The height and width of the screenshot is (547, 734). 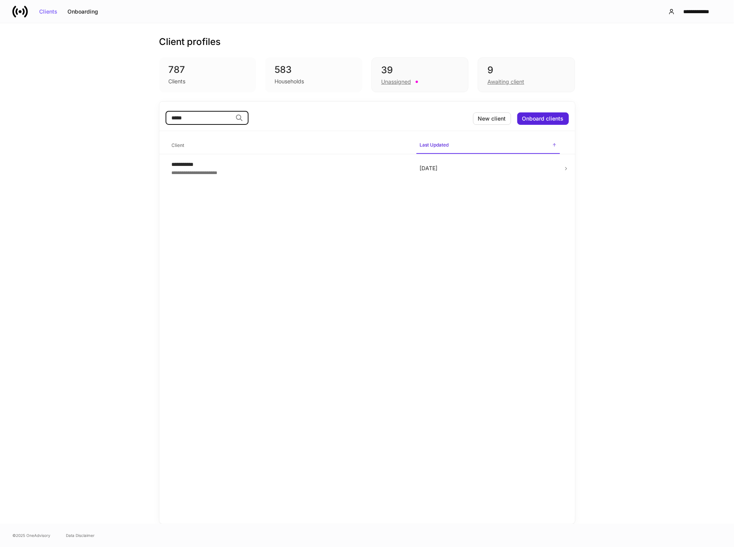 I want to click on span: Client, so click(x=289, y=145).